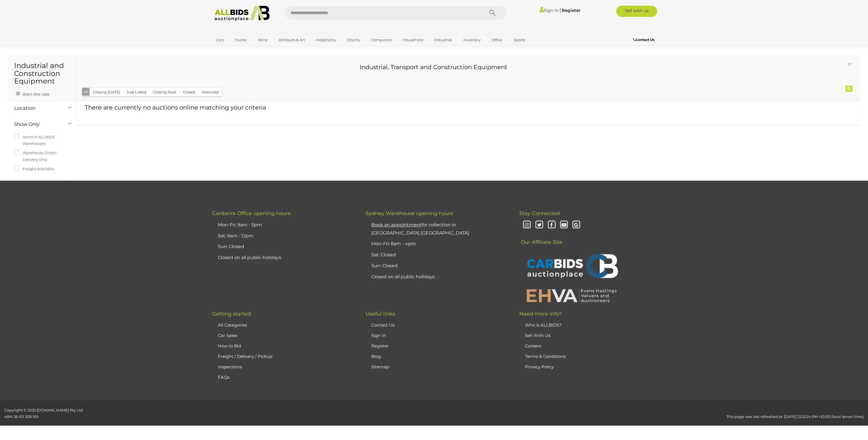 Image resolution: width=868 pixels, height=440 pixels. I want to click on li: Sat: 9am - 12pm, so click(284, 236).